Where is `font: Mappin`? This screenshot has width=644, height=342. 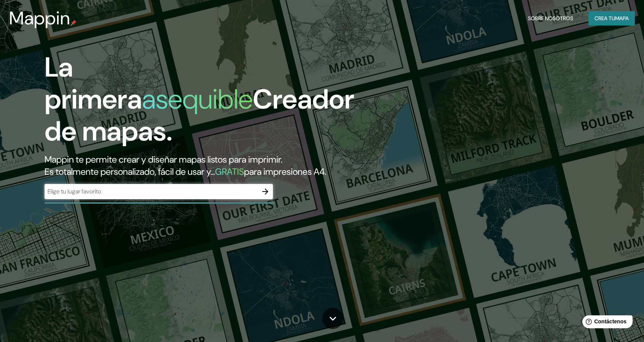 font: Mappin is located at coordinates (40, 18).